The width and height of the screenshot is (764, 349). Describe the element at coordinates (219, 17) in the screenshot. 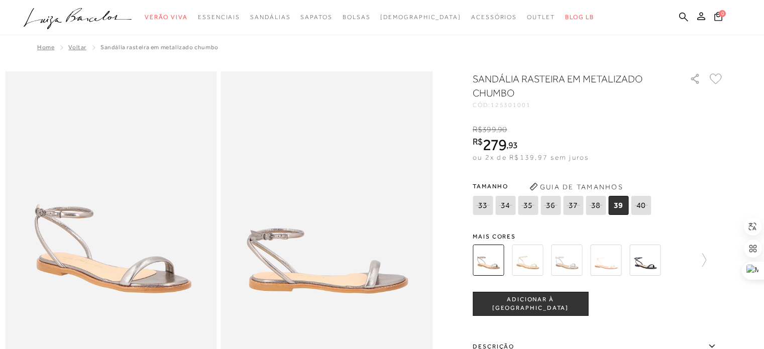

I see `span: Essenciais` at that location.